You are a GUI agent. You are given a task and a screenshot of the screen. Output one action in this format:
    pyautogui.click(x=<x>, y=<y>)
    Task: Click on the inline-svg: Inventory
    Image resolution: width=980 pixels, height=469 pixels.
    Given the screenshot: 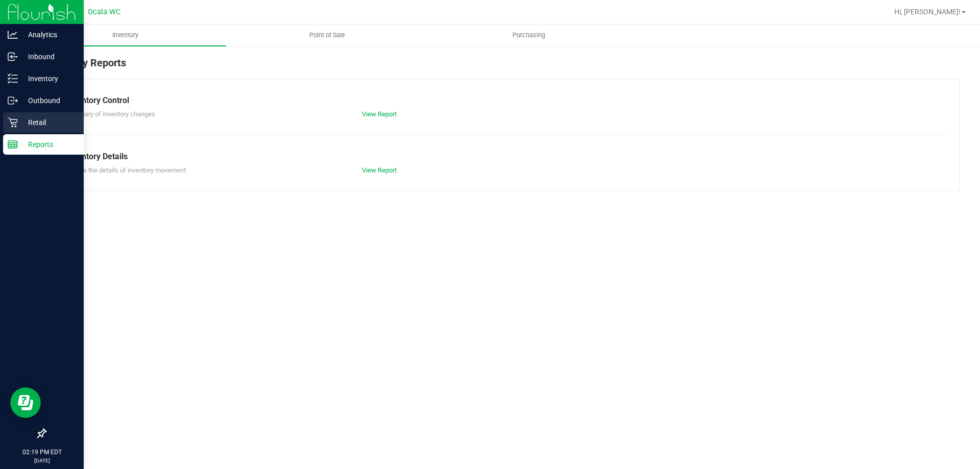 What is the action you would take?
    pyautogui.click(x=13, y=78)
    